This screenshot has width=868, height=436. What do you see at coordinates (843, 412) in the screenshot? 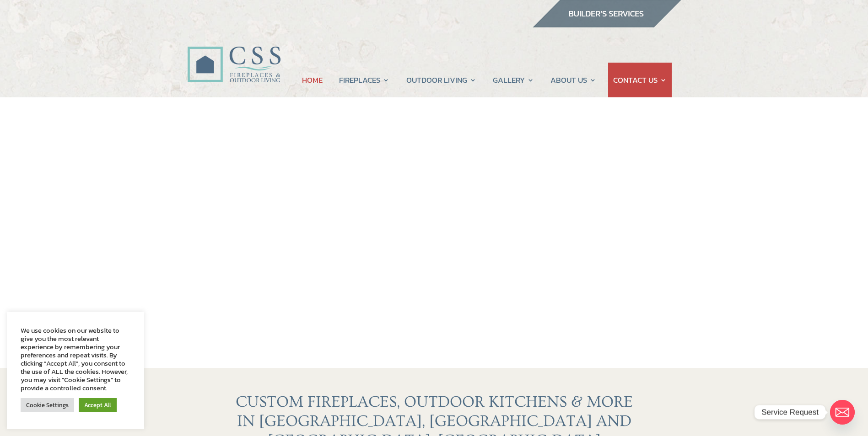
I see `a: Email` at bounding box center [843, 412].